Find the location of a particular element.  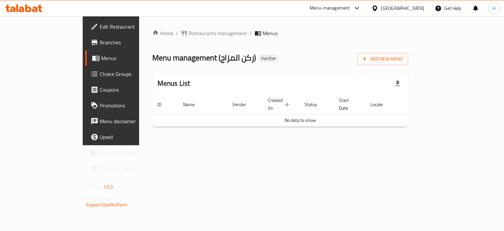

span: Start Date is located at coordinates (348, 104).